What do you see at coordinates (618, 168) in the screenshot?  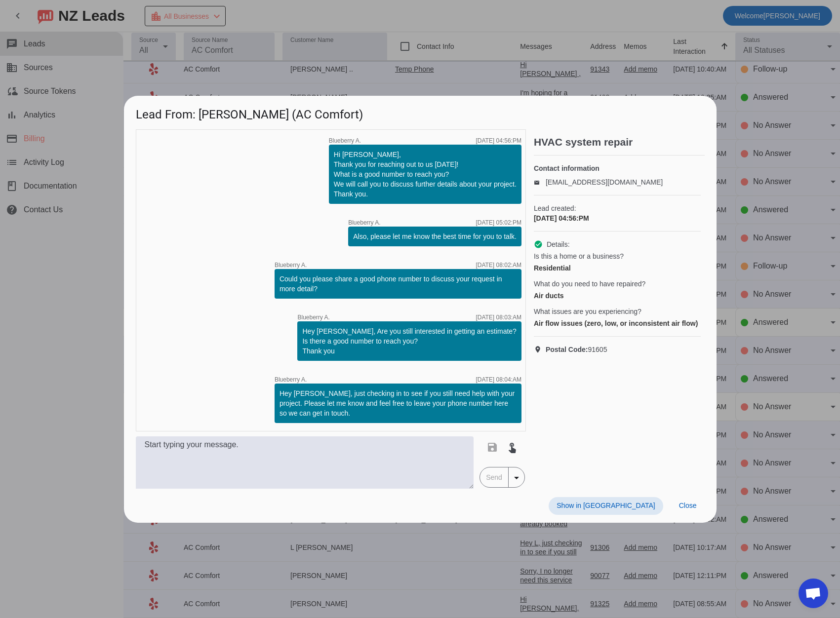 I see `h4: Contact information` at bounding box center [618, 168].